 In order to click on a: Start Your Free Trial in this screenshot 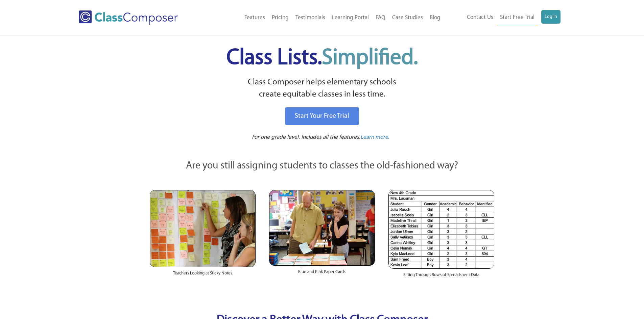, I will do `click(322, 116)`.